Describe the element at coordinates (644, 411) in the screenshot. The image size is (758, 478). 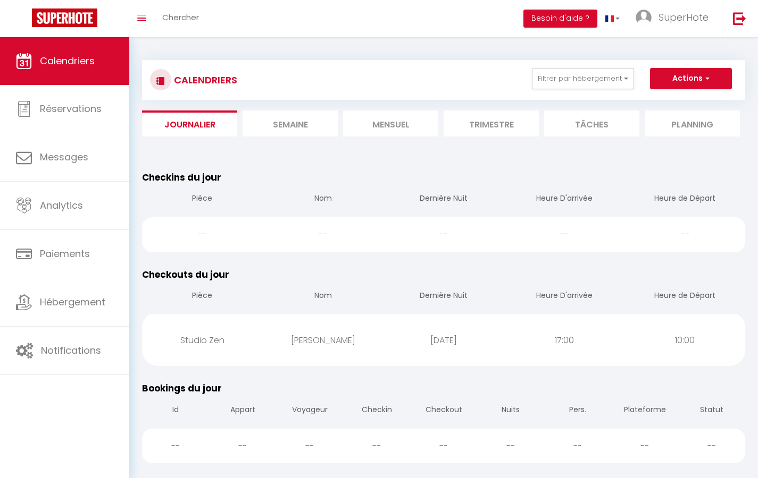
I see `th: Plateforme` at that location.